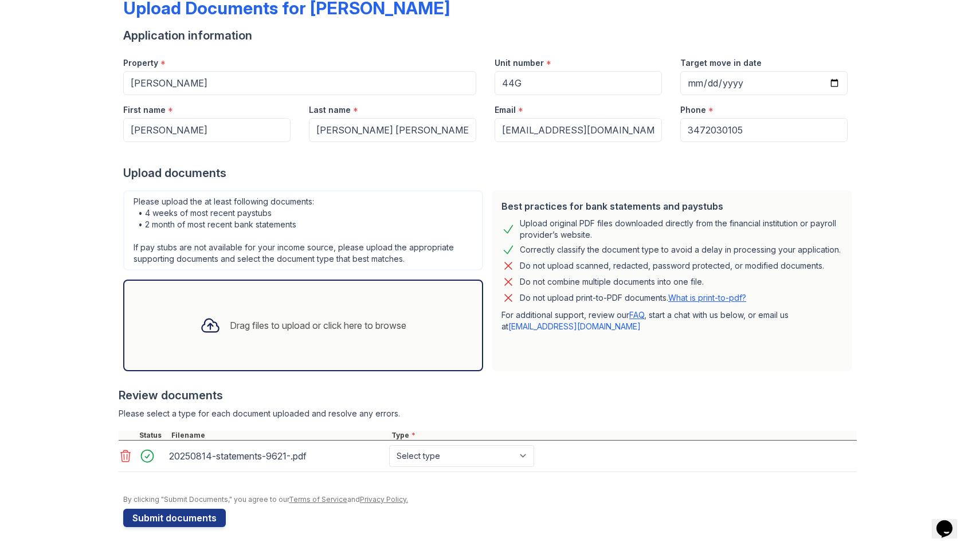  Describe the element at coordinates (490, 173) in the screenshot. I see `div: Upload documents` at that location.